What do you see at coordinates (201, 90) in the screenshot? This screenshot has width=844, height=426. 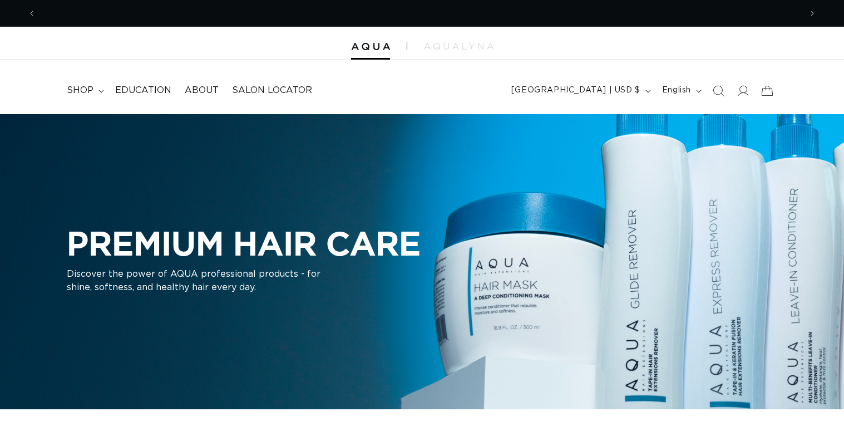 I see `span: About` at bounding box center [201, 90].